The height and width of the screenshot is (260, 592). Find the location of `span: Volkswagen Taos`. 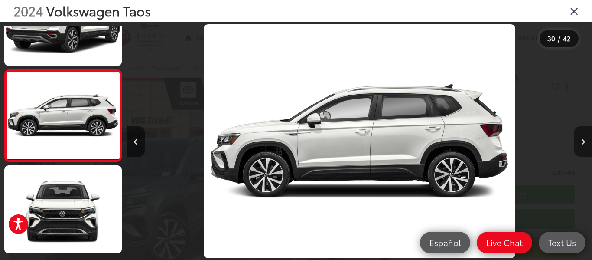

span: Volkswagen Taos is located at coordinates (98, 10).